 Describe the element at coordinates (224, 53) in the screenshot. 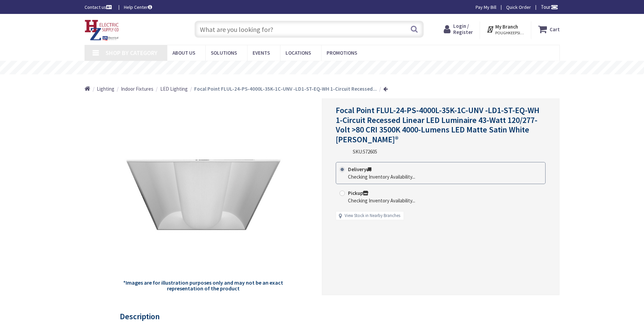

I see `span: Solutions` at that location.